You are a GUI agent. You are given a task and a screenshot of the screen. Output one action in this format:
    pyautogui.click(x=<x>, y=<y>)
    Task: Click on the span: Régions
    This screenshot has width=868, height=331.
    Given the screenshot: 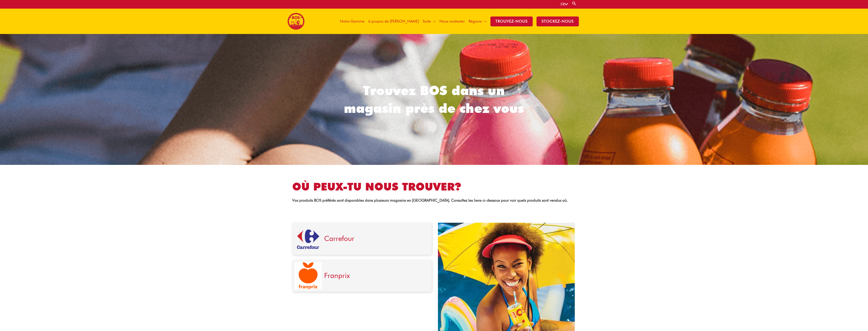 What is the action you would take?
    pyautogui.click(x=475, y=21)
    